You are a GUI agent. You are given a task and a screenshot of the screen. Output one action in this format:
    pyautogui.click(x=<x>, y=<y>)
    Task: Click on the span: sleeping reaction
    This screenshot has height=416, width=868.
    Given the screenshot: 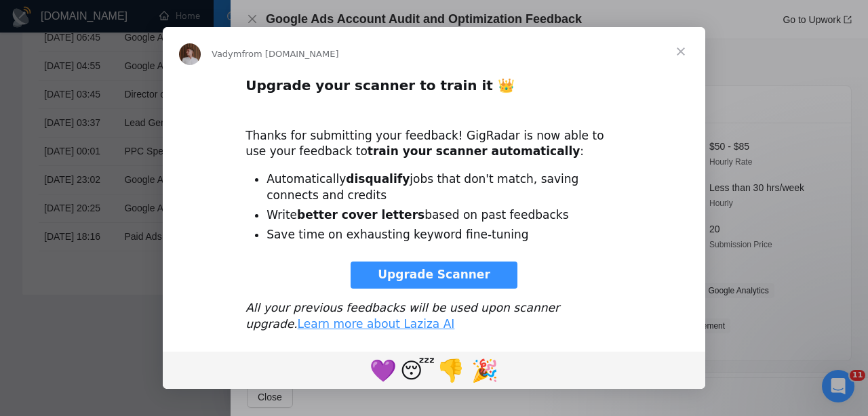 What is the action you would take?
    pyautogui.click(x=417, y=370)
    